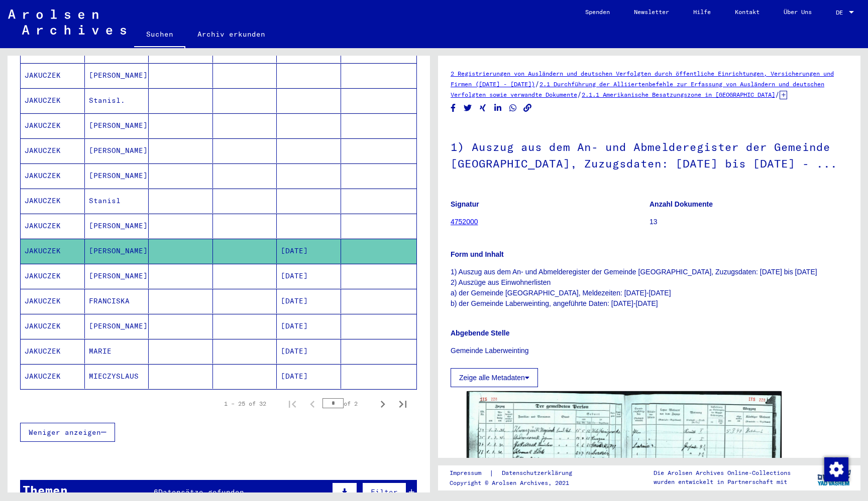 The width and height of the screenshot is (868, 501). What do you see at coordinates (834, 478) in the screenshot?
I see `img: yv_logo.png` at bounding box center [834, 478].